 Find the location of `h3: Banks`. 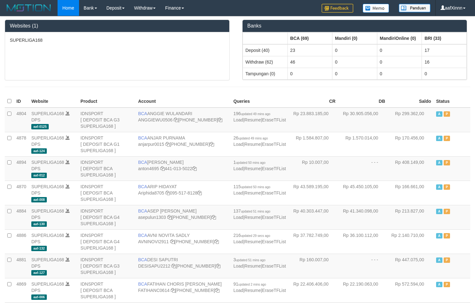

h3: Banks is located at coordinates (354, 26).